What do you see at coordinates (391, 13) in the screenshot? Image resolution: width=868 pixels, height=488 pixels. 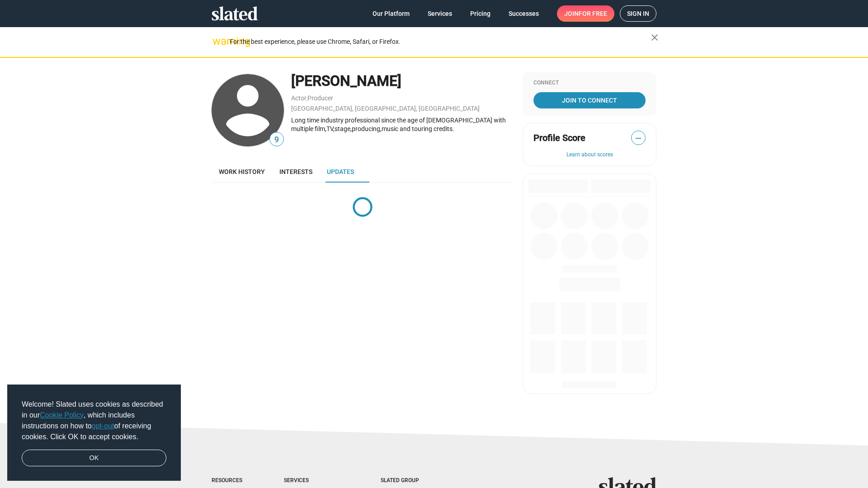 I see `a: Our Platform` at bounding box center [391, 13].